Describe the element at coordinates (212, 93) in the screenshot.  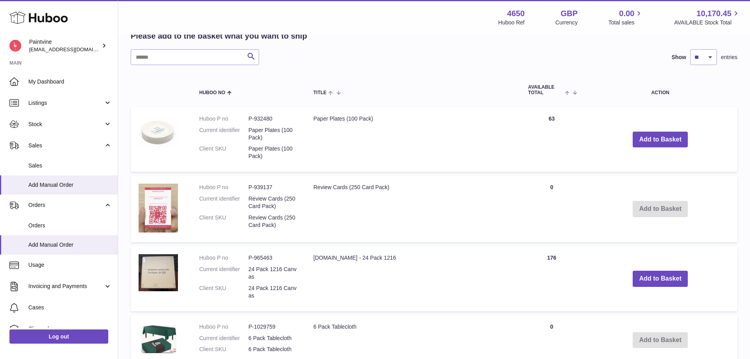
I see `span: Huboo no` at that location.